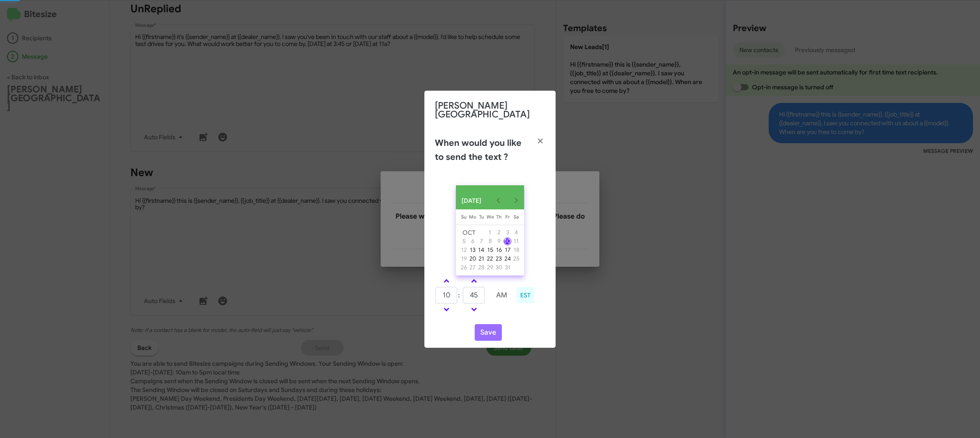  What do you see at coordinates (473, 250) in the screenshot?
I see `button: October 13, 2025` at bounding box center [473, 250].